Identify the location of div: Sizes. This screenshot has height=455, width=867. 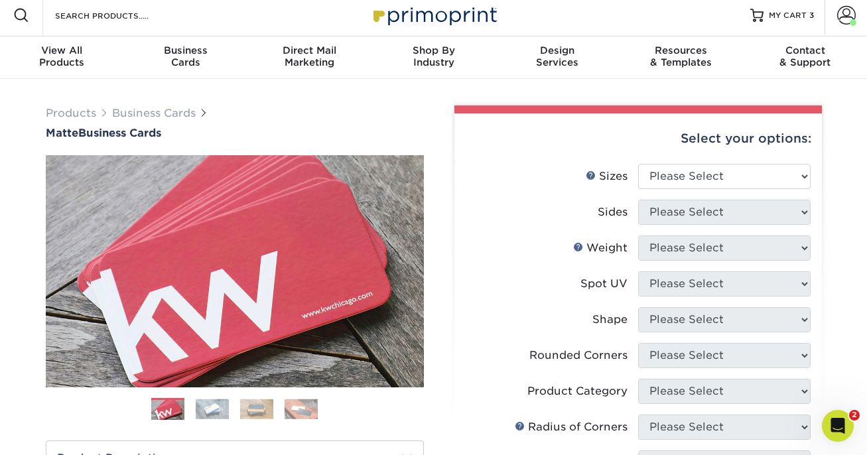
(606, 176).